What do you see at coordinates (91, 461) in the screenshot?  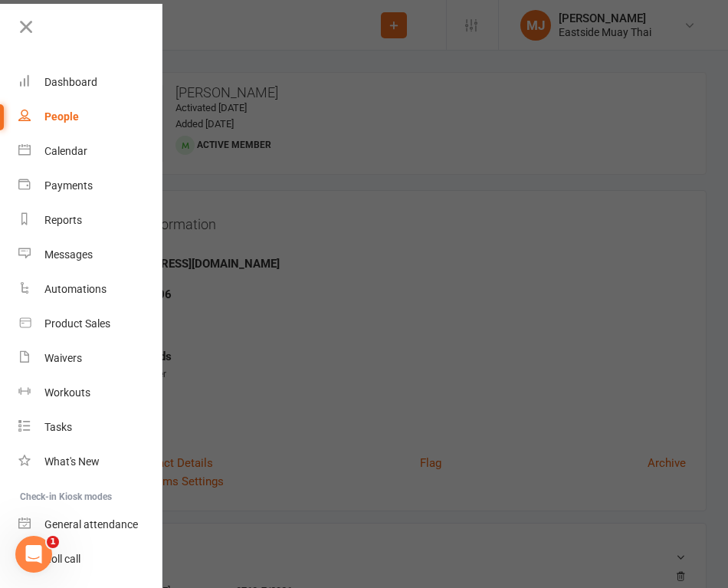 I see `a: What's New` at bounding box center [91, 461].